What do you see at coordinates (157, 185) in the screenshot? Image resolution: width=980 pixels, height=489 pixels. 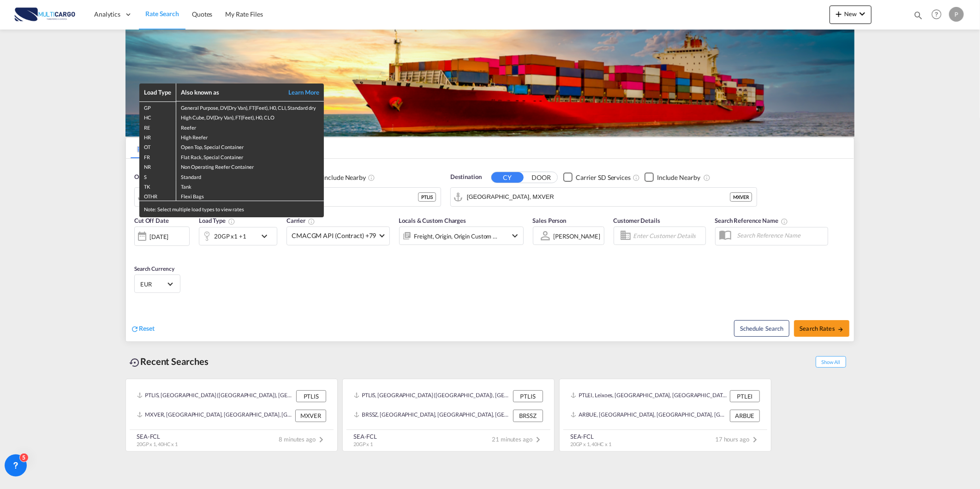 I see `td: TK` at bounding box center [157, 185].